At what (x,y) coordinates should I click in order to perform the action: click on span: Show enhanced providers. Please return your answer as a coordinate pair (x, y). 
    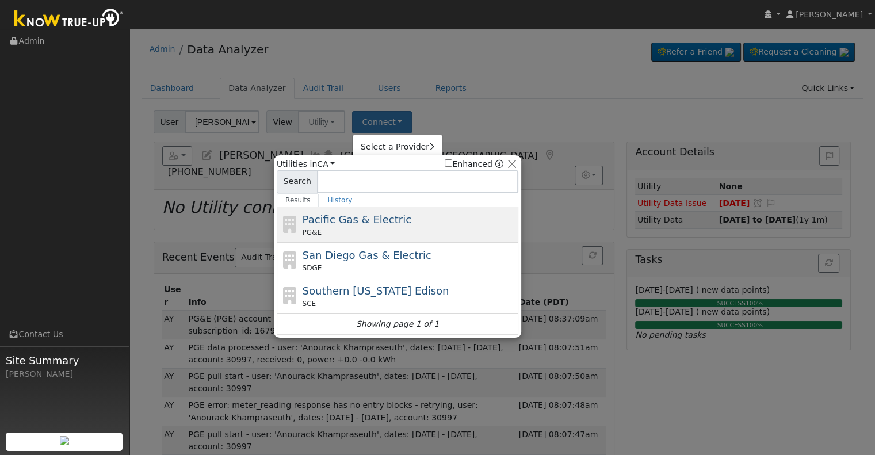
    Looking at the image, I should click on (474, 164).